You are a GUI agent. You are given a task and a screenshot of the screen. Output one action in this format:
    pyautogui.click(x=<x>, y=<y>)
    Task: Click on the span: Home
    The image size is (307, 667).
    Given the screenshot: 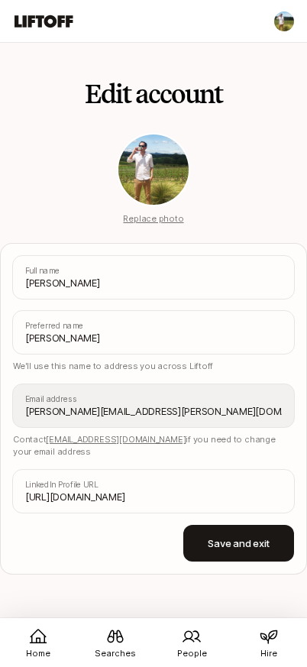 What is the action you would take?
    pyautogui.click(x=38, y=653)
    